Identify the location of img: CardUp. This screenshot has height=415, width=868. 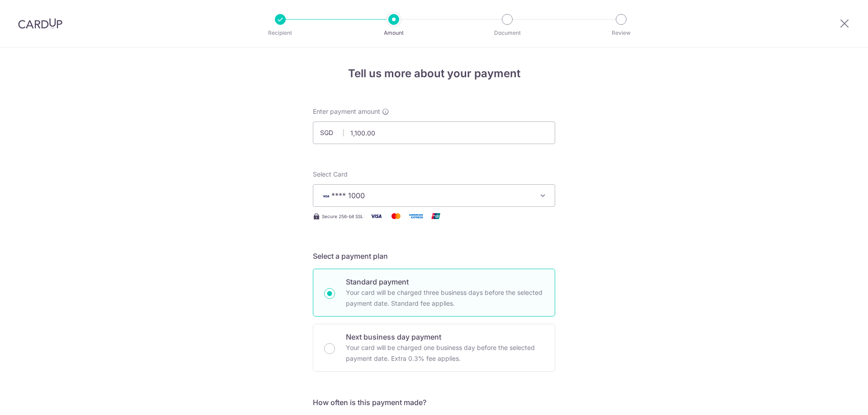
(40, 24).